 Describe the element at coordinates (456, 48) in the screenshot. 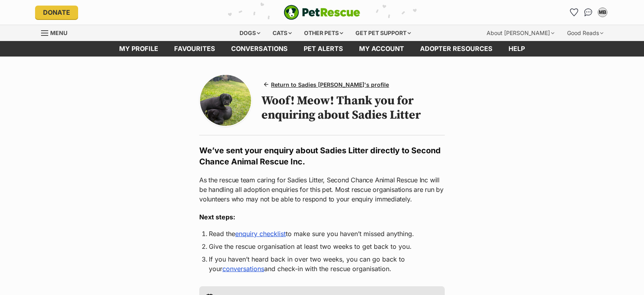

I see `a: Adopter resources` at that location.